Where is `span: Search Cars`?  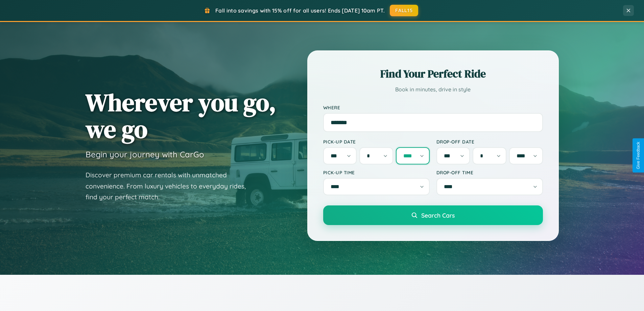
span: Search Cars is located at coordinates (438, 215).